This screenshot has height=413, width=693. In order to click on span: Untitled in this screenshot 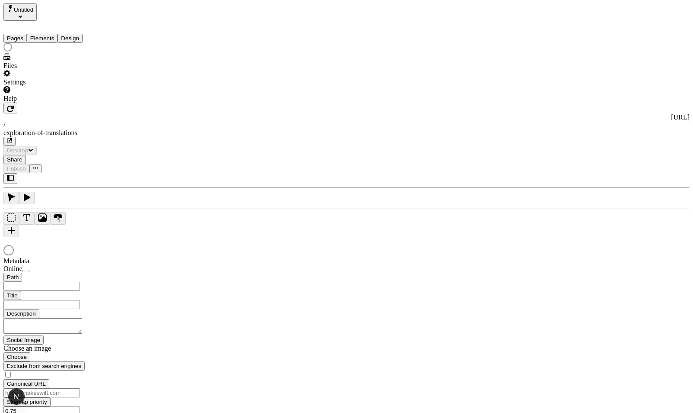, I will do `click(23, 10)`.